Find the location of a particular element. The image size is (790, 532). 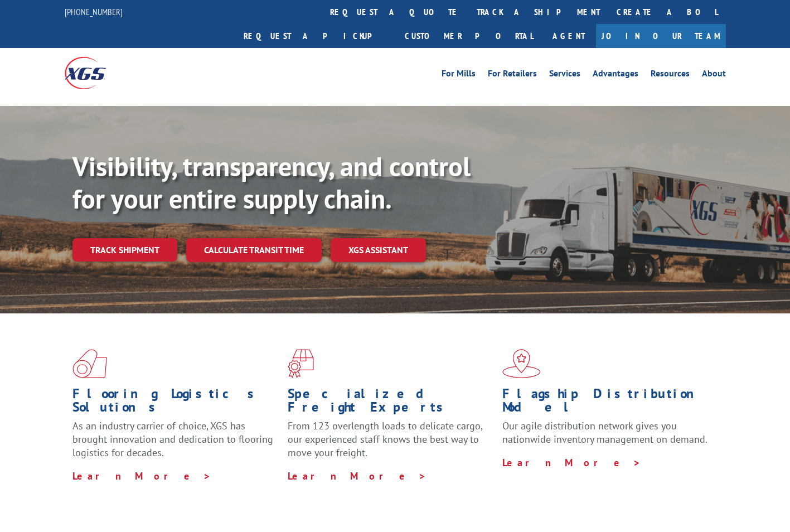

a: Agent is located at coordinates (568, 36).